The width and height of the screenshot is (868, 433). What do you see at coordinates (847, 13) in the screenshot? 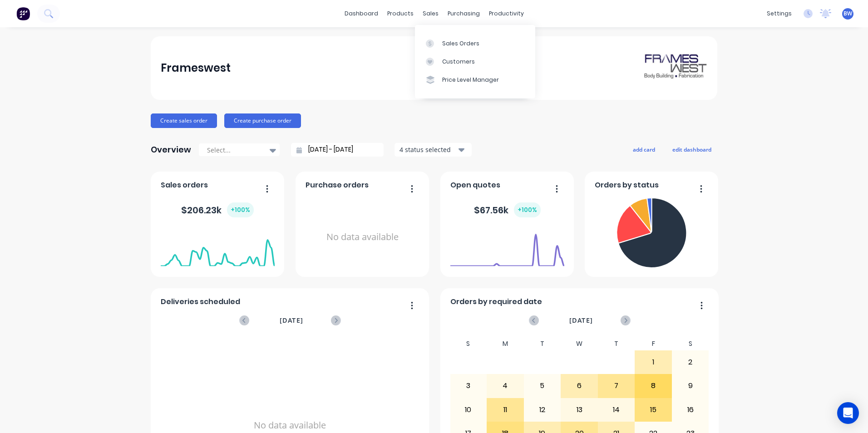
I see `span: BW` at bounding box center [847, 13].